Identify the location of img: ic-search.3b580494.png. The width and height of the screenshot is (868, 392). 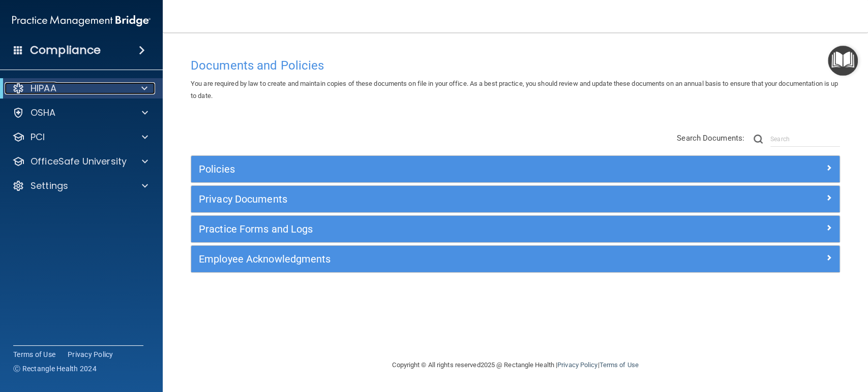
(758, 139).